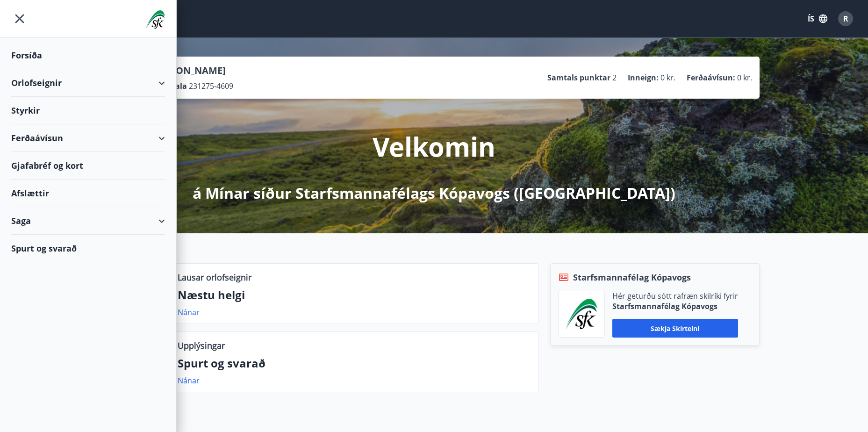 The width and height of the screenshot is (868, 432). I want to click on p: Spurt og svarað, so click(354, 364).